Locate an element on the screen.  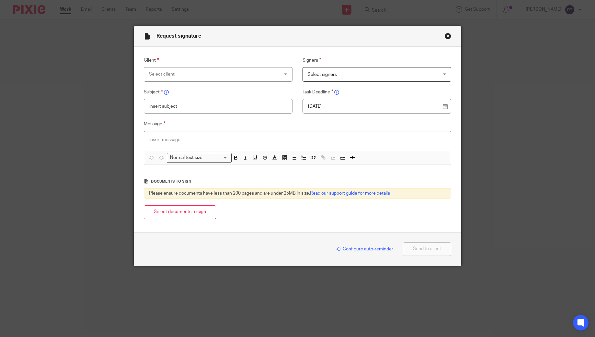
span: Documents to sign is located at coordinates (171, 181).